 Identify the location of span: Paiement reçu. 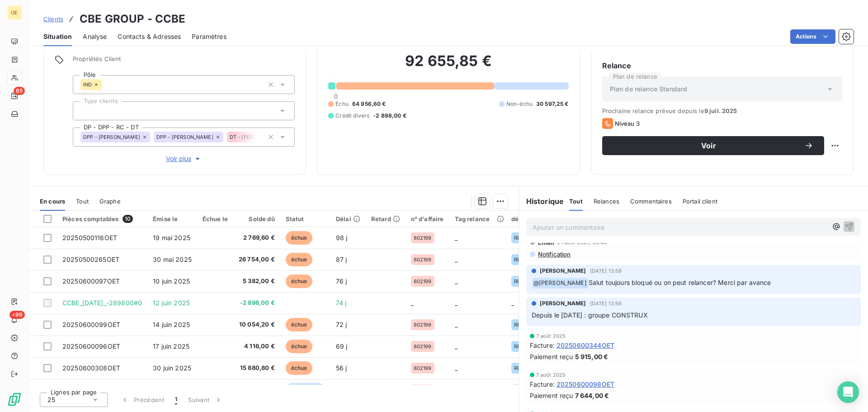
(551, 356).